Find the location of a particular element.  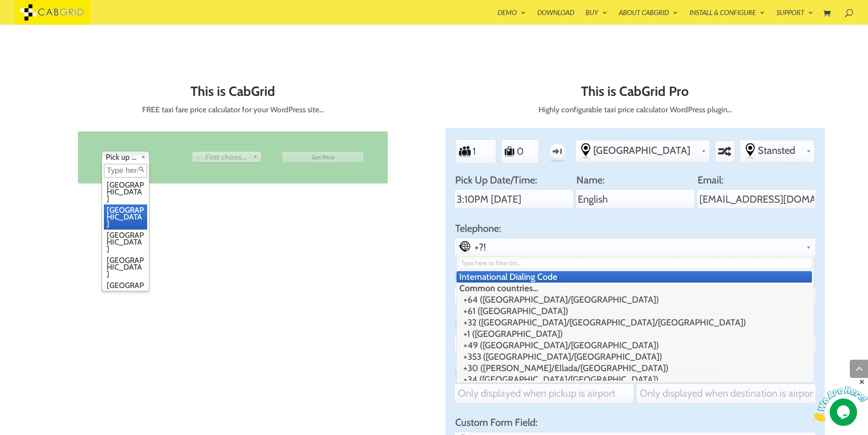

a: Buy is located at coordinates (596, 17).